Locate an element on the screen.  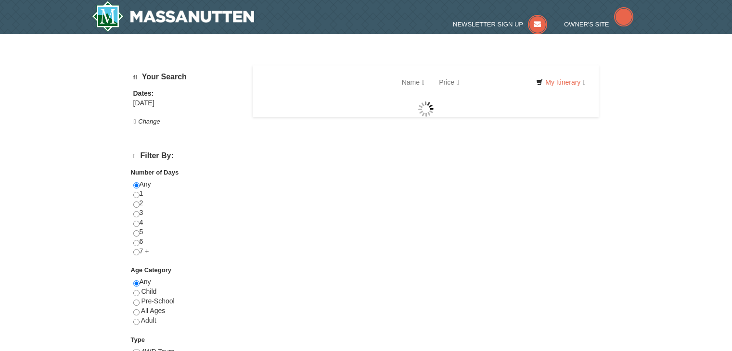
span: Adult is located at coordinates (149, 320).